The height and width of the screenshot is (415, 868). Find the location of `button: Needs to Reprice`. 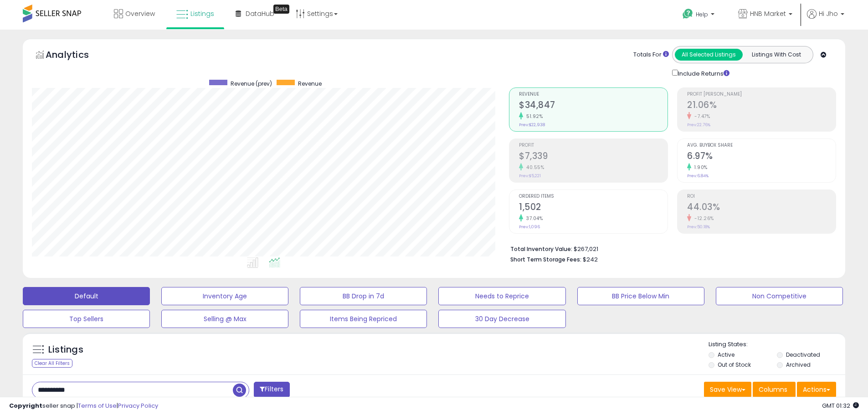

button: Needs to Reprice is located at coordinates (502, 296).